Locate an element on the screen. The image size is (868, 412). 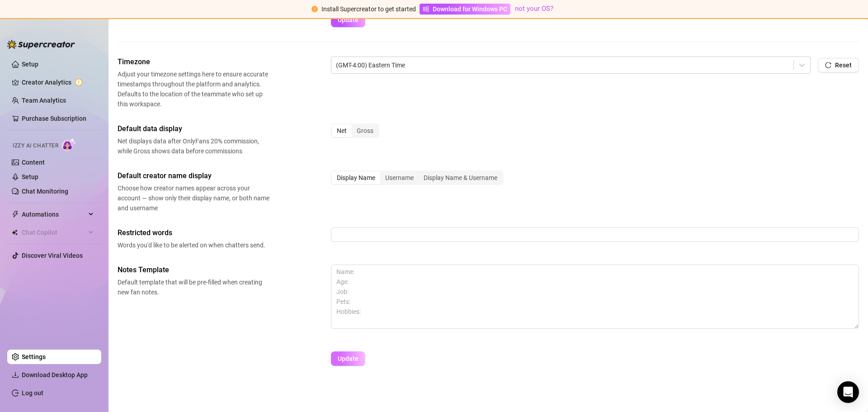
span: Adjust your timezone settings here to ensure accurate timestamps throughout the platform and anal... is located at coordinates (193, 89).